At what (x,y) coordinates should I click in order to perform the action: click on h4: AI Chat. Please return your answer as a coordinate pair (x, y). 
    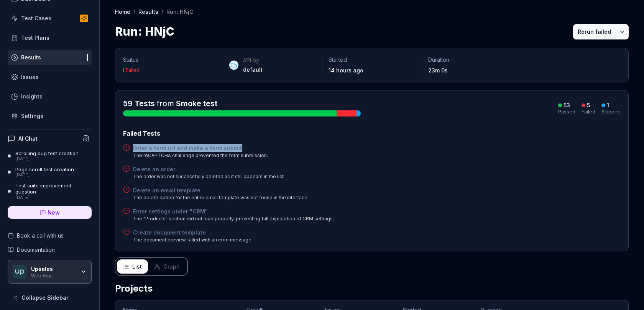
    Looking at the image, I should click on (28, 138).